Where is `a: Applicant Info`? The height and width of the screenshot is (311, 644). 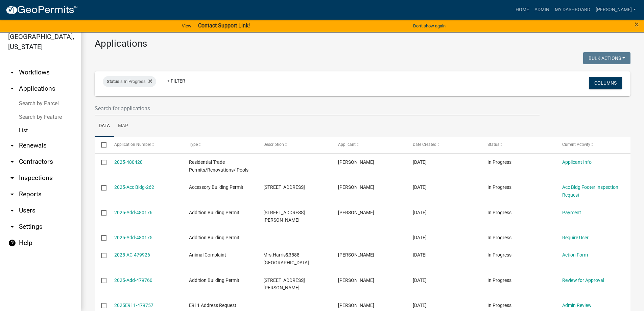
a: Applicant Info is located at coordinates (576, 162).